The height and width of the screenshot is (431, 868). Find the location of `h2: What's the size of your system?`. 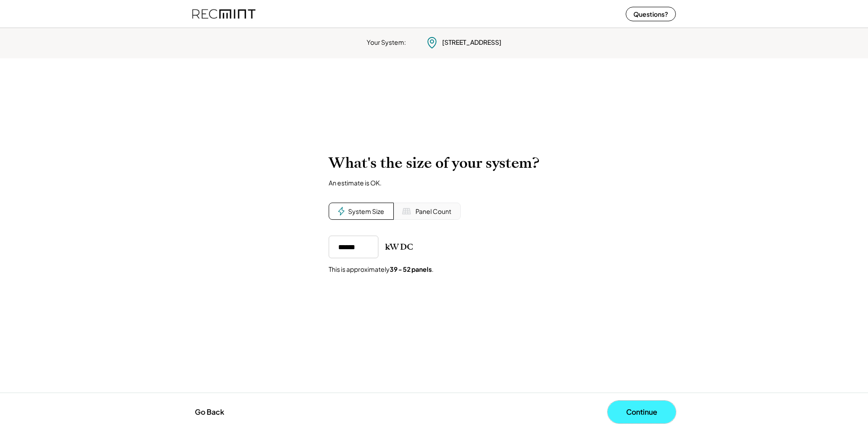

h2: What's the size of your system? is located at coordinates (434, 163).